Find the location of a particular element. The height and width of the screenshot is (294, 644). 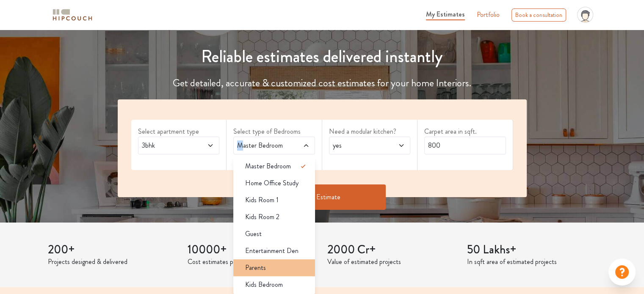

h1: Reliable estimates delivered instantly is located at coordinates (322, 57).